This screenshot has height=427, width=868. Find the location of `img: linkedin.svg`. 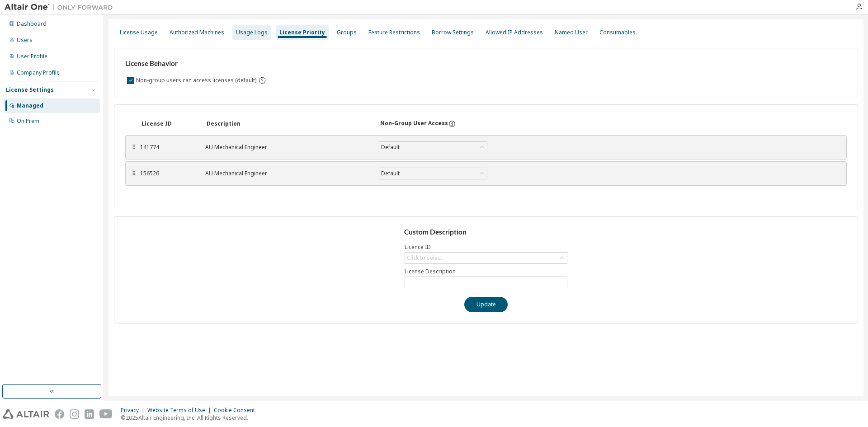

img: linkedin.svg is located at coordinates (89, 414).